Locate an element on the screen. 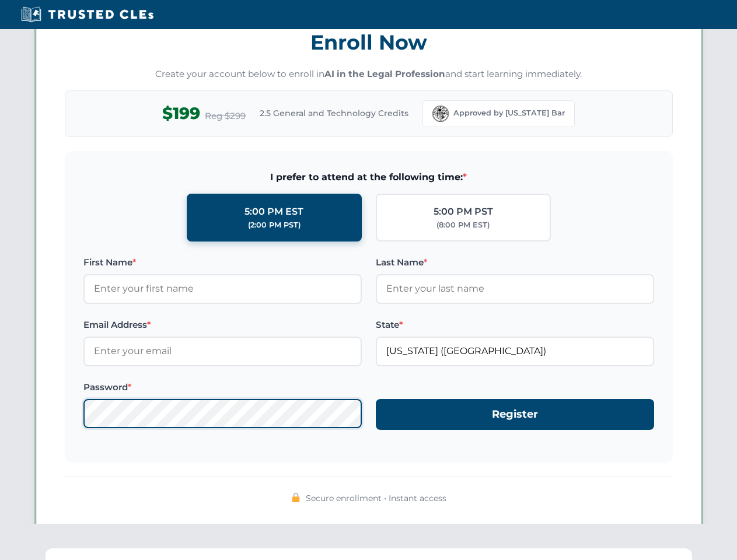 The height and width of the screenshot is (560, 737). label: Email Address is located at coordinates (222, 325).